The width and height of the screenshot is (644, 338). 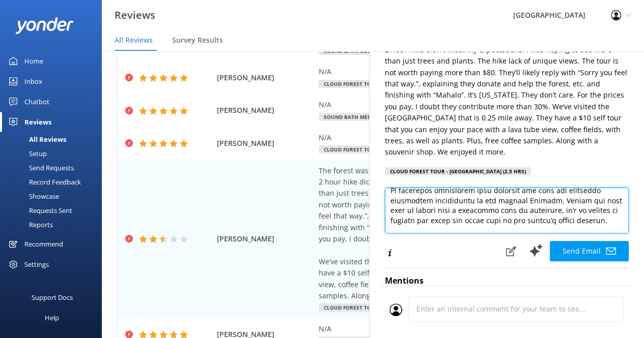 What do you see at coordinates (43, 182) in the screenshot?
I see `div: Record Feedback` at bounding box center [43, 182].